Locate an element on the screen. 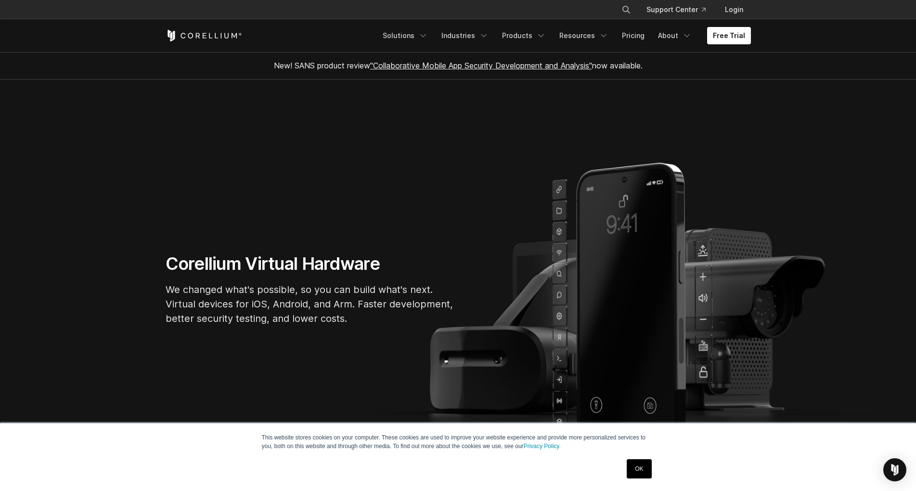 The height and width of the screenshot is (491, 916). a: Login is located at coordinates (734, 10).